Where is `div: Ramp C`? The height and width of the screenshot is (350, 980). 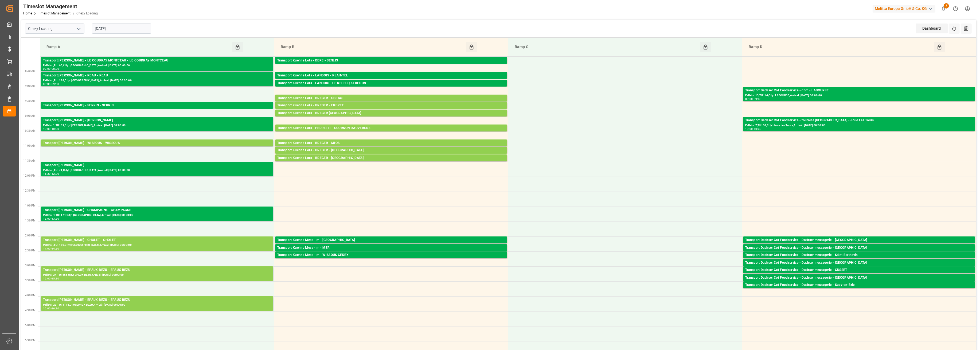
div: Ramp C is located at coordinates (606, 47).